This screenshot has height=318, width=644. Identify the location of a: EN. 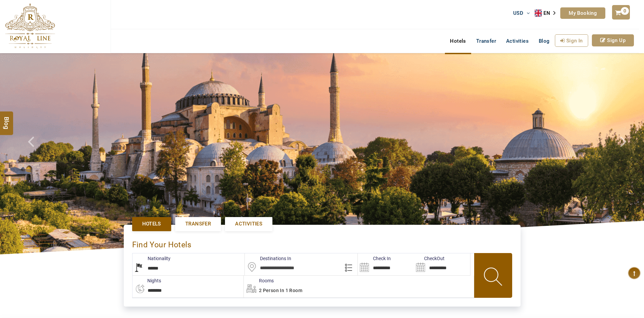
(548, 13).